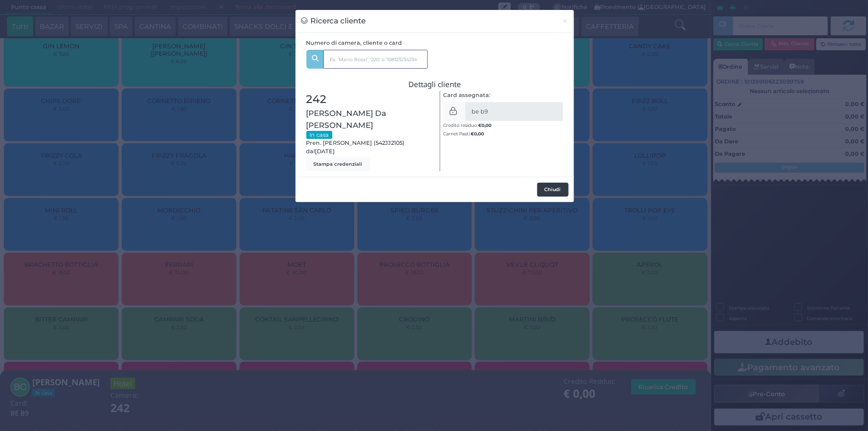  What do you see at coordinates (376, 59) in the screenshot?
I see `input: Es. 'Mario Rossi', '220' o '108123234234'` at bounding box center [376, 59].